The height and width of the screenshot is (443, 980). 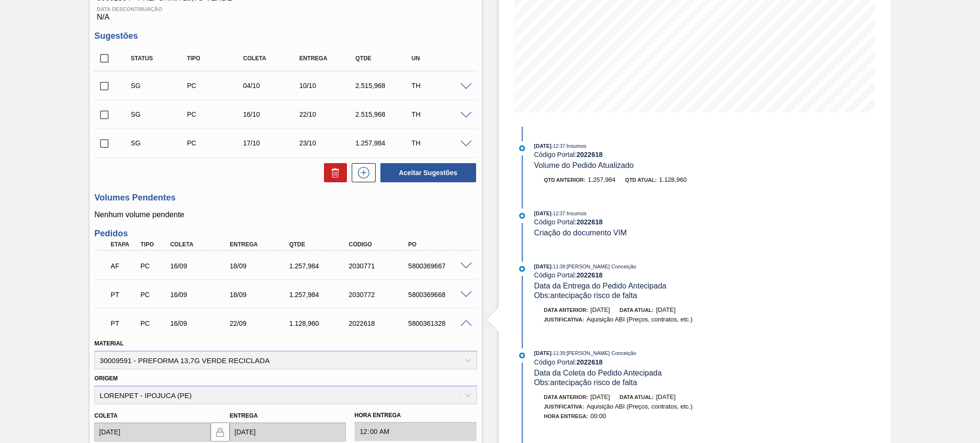 I want to click on div: Aceitar Sugestões, so click(x=426, y=173).